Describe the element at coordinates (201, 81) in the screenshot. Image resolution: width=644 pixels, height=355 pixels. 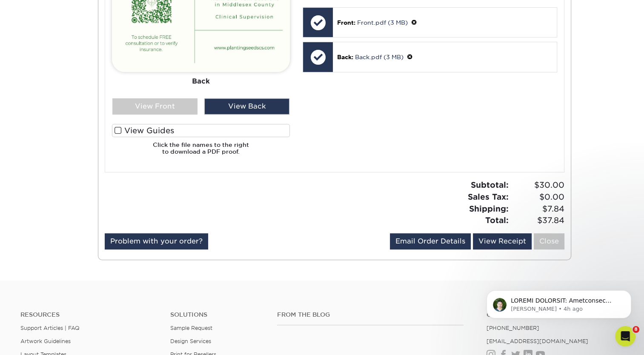
I see `div: Back` at that location.